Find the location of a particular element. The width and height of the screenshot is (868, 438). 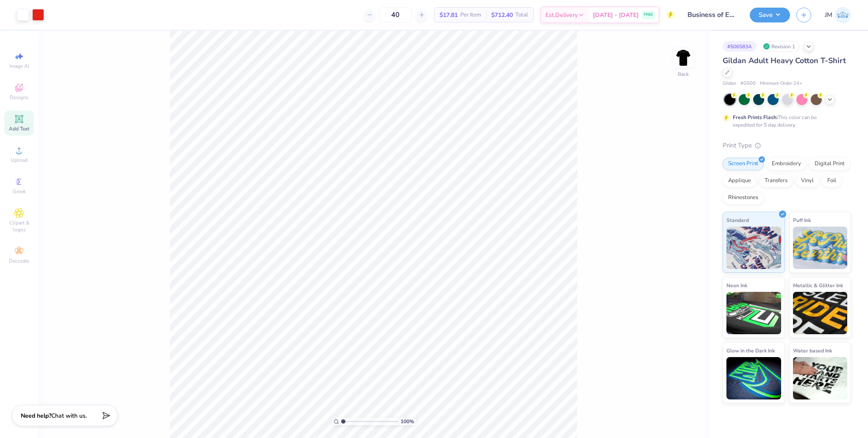

span: $712.40 is located at coordinates (502, 15).